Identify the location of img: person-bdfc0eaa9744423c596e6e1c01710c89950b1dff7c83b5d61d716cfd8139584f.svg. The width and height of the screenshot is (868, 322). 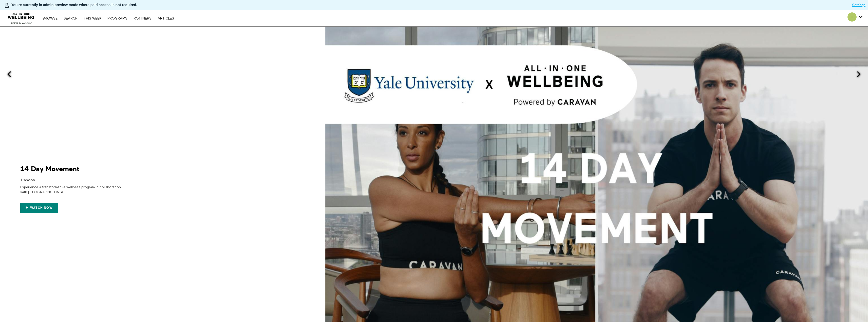
(7, 5).